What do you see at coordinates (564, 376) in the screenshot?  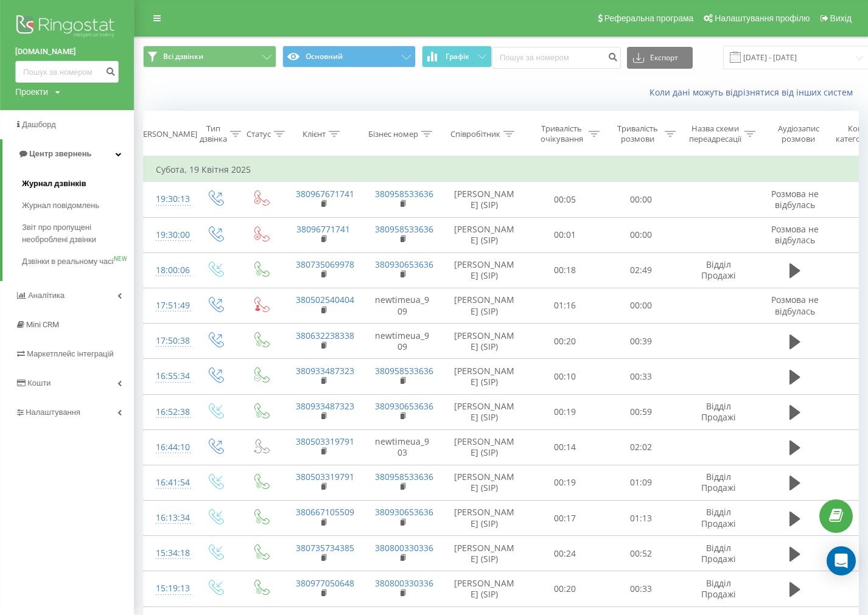 I see `td: 00:10` at bounding box center [564, 376].